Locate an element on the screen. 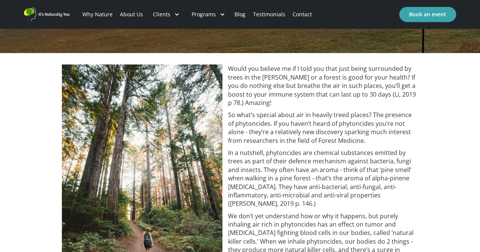 This screenshot has height=252, width=480. a: Contact is located at coordinates (302, 14).